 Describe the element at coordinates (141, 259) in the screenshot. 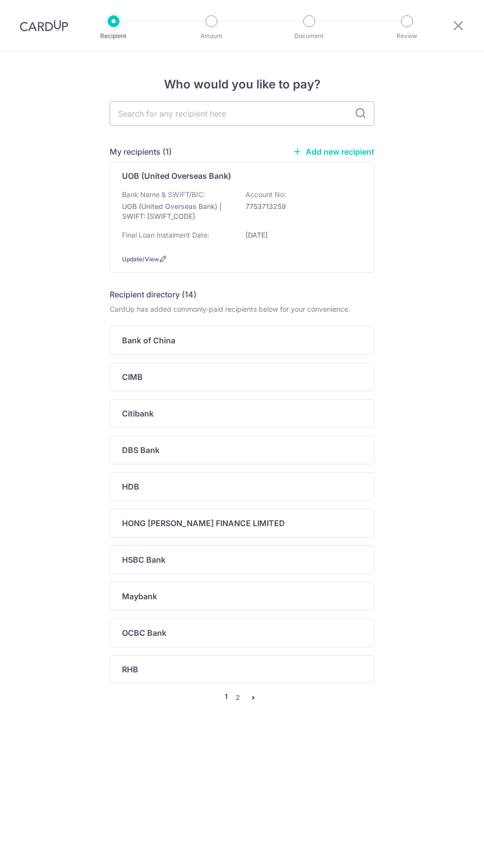

I see `a: Update/View` at that location.